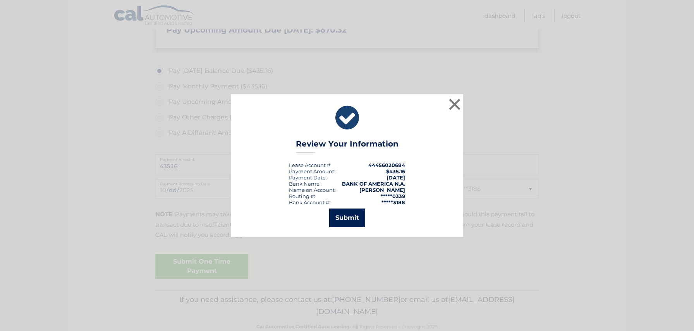 This screenshot has height=331, width=694. Describe the element at coordinates (373, 184) in the screenshot. I see `strong: BANK OF AMERICA N.A.` at that location.